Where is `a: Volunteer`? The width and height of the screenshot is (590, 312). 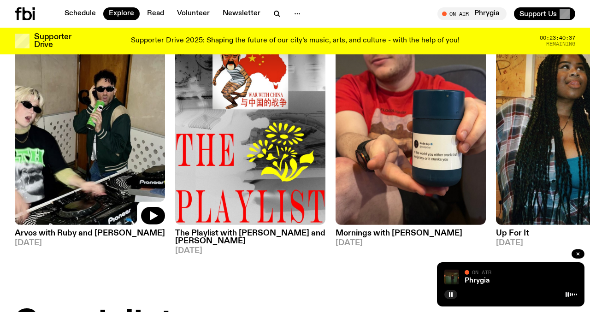
a: Volunteer is located at coordinates (193, 14).